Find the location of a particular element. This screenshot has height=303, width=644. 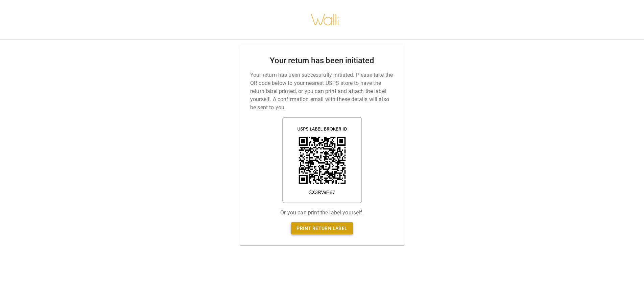

img: walli-inc.myshopify.com is located at coordinates (325, 20).